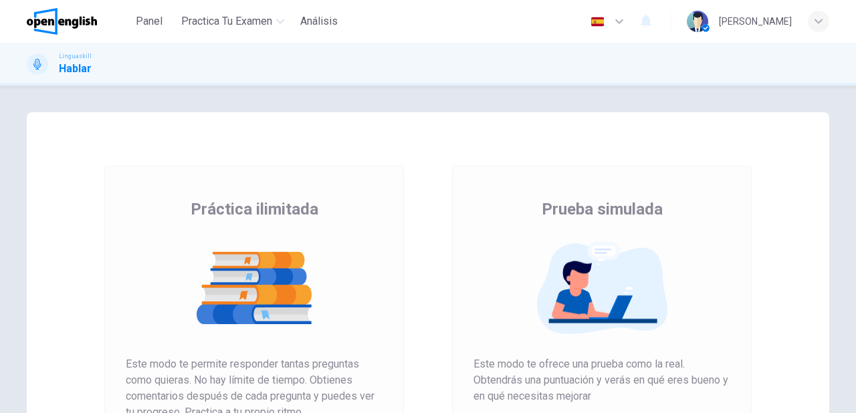 The height and width of the screenshot is (413, 856). Describe the element at coordinates (77, 21) in the screenshot. I see `a: OpenEnglish logo` at that location.